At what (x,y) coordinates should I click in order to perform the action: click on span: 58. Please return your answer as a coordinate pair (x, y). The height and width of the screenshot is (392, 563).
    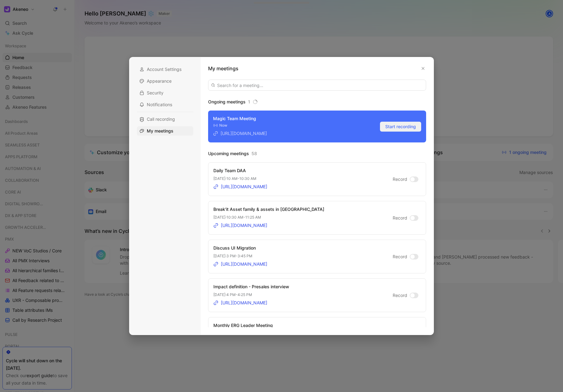
    Looking at the image, I should click on (254, 154).